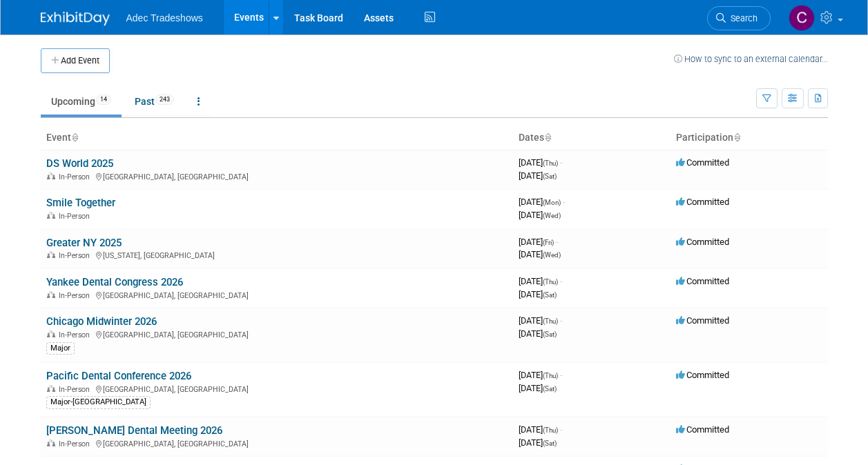 This screenshot has height=465, width=868. Describe the element at coordinates (119, 376) in the screenshot. I see `a: Pacific Dental Conference 2026` at that location.